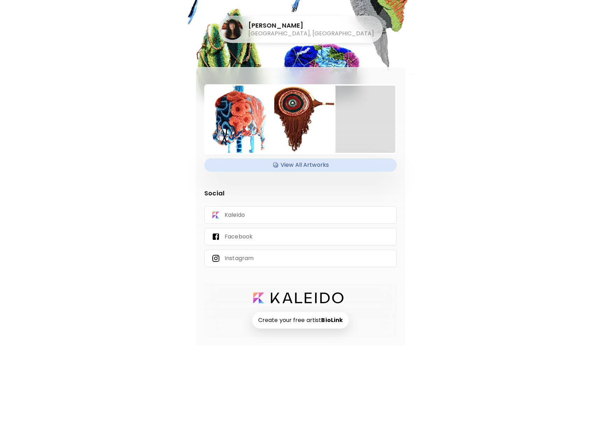 The width and height of the screenshot is (601, 444). What do you see at coordinates (238, 237) in the screenshot?
I see `p: Facebook` at bounding box center [238, 237].